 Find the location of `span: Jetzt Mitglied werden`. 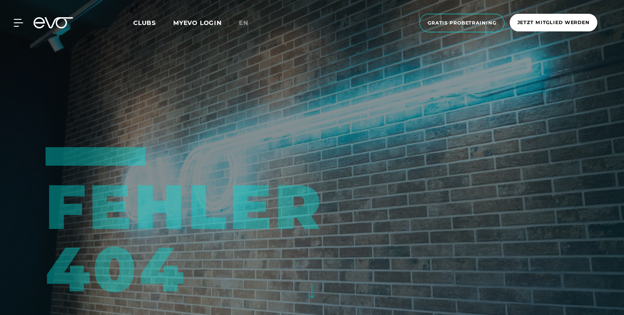

span: Jetzt Mitglied werden is located at coordinates (554, 22).